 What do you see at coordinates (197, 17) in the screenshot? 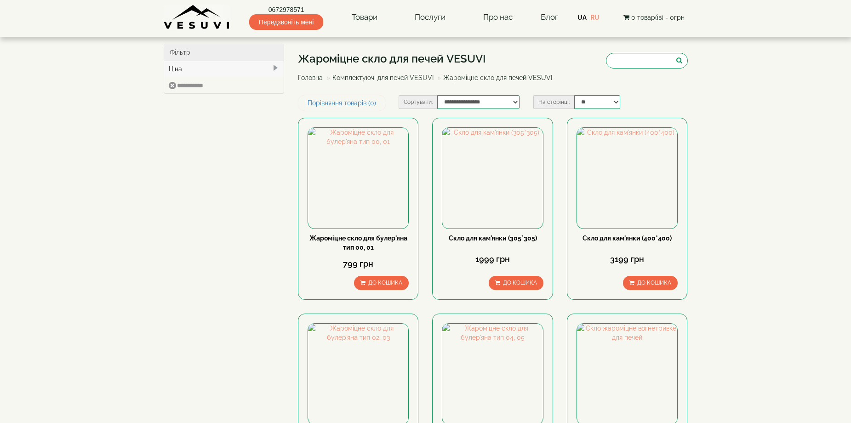
I see `img: Завод VESUVI` at bounding box center [197, 17].